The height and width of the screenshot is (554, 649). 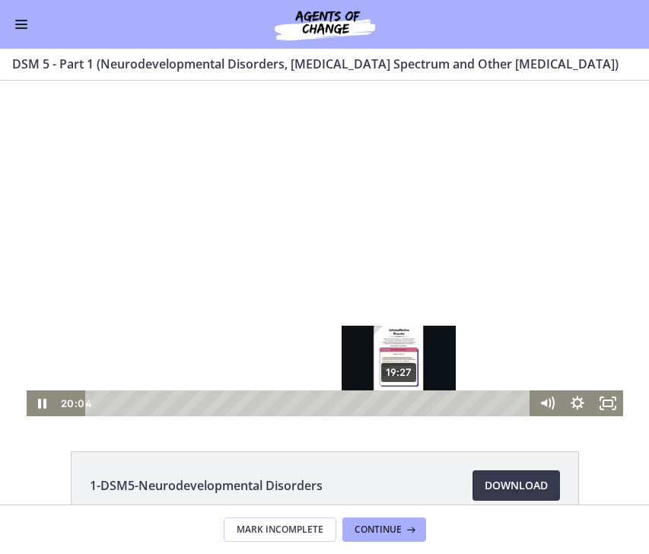 What do you see at coordinates (516, 485) in the screenshot?
I see `a: Download` at bounding box center [516, 485].